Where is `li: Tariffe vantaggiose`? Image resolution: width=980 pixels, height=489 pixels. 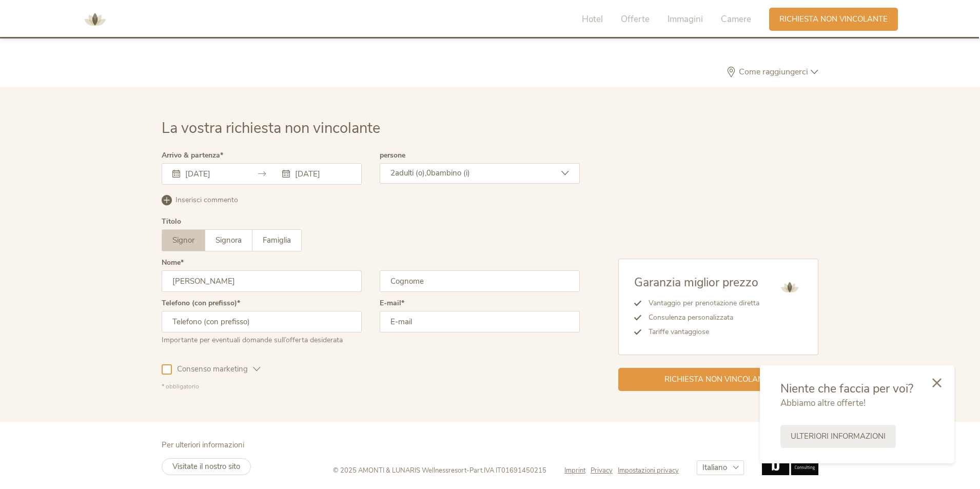
li: Tariffe vantaggiose is located at coordinates (700, 332).